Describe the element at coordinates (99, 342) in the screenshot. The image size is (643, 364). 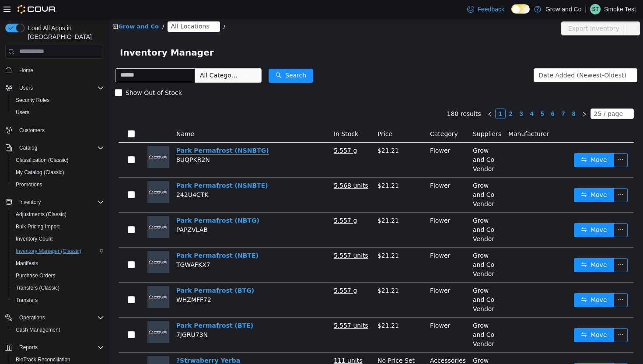
I see `a: ?Strwaberry Yerba` at that location.